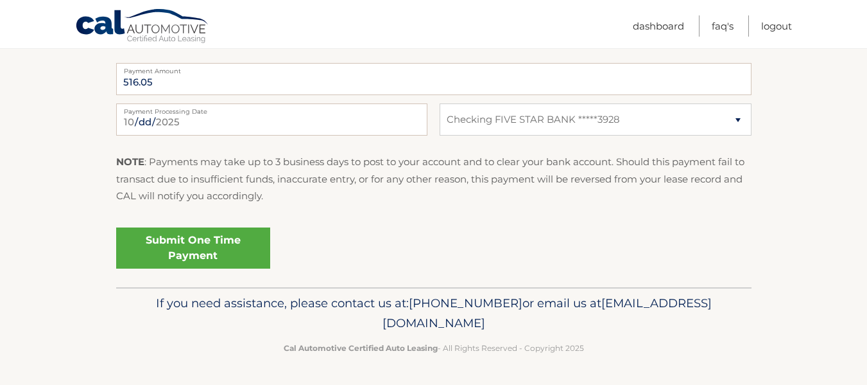 This screenshot has height=385, width=867. I want to click on a: Logout, so click(777, 26).